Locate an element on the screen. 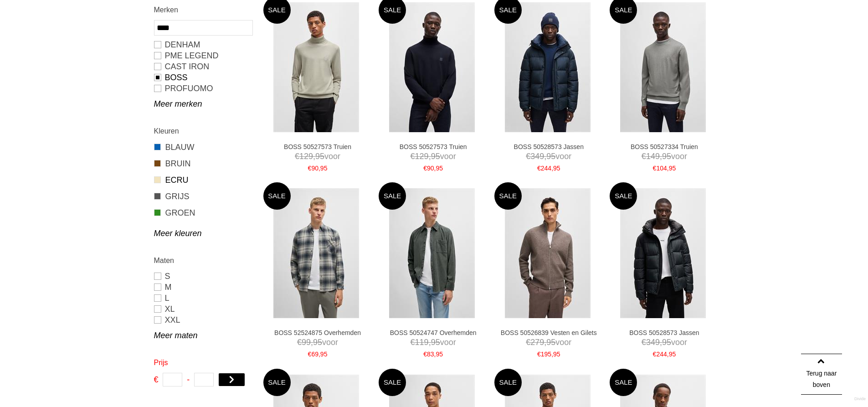 Image resolution: width=868 pixels, height=407 pixels. img: BOSS 50528573 Jassen is located at coordinates (548, 67).